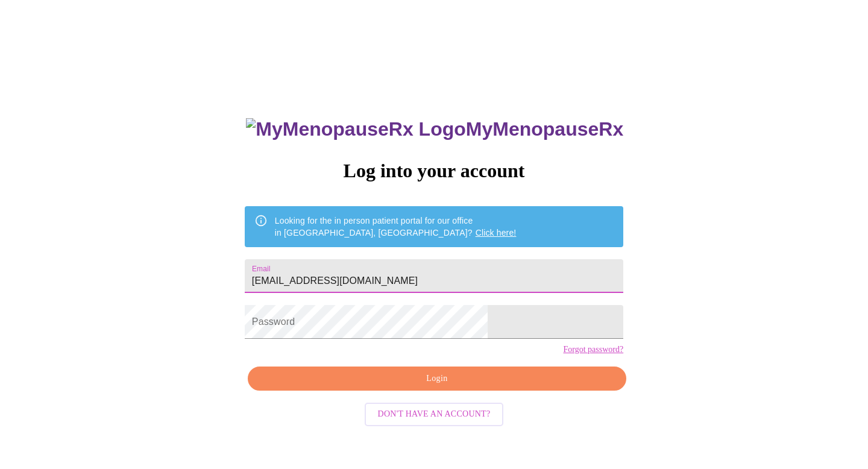  I want to click on img: MyMenopauseRx Logo, so click(356, 129).